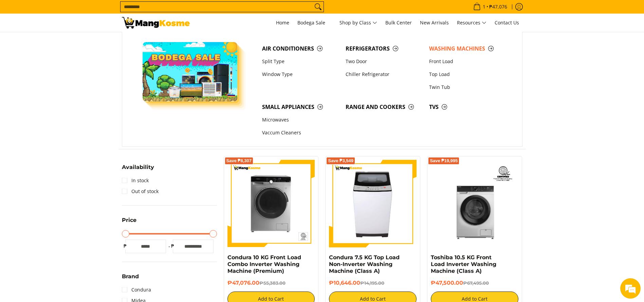  I want to click on span: New Arrivals, so click(434, 22).